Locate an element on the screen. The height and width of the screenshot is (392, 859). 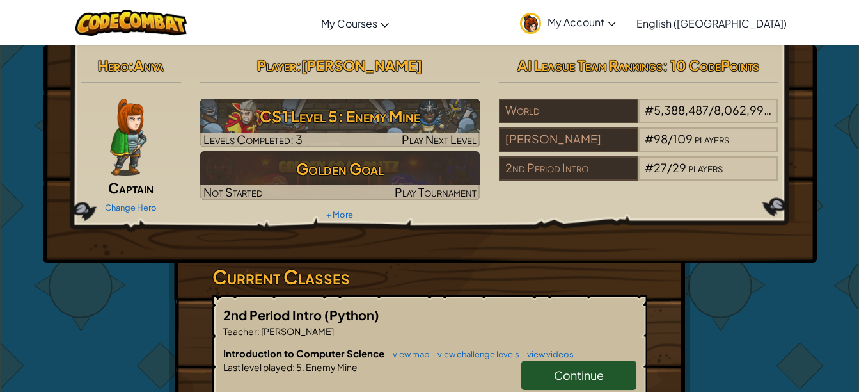
a: My Account is located at coordinates (568, 22).